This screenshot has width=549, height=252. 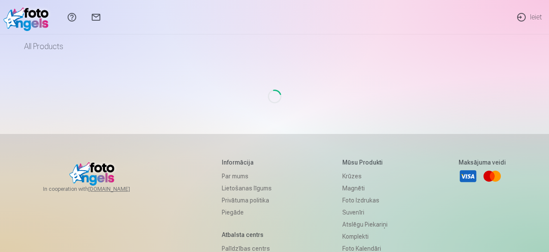 What do you see at coordinates (365, 224) in the screenshot?
I see `a: Atslēgu piekariņi` at bounding box center [365, 224].